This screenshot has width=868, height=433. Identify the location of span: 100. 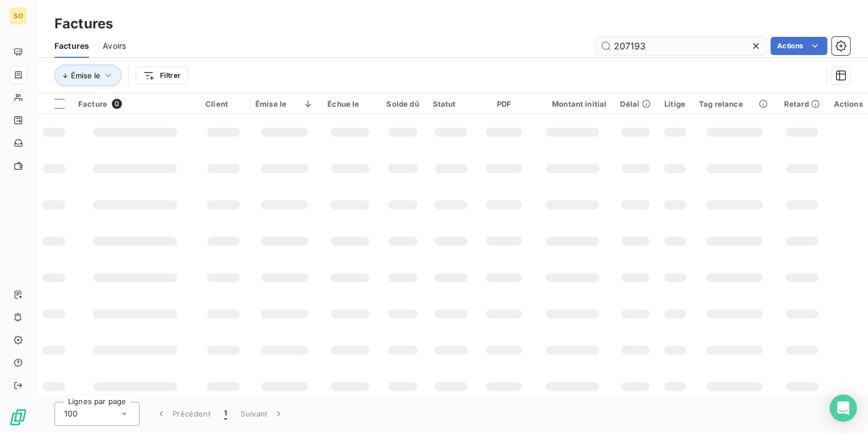
(71, 414).